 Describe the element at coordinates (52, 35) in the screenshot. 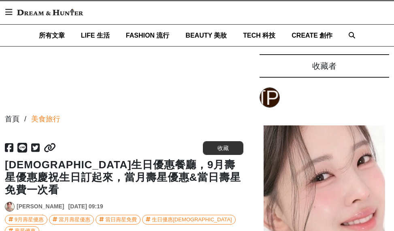

I see `span: 所有文章` at that location.